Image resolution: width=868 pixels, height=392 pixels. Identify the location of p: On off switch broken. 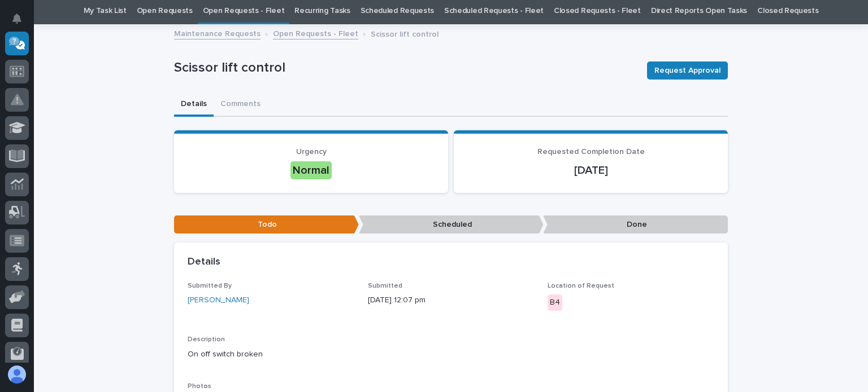
(451, 354).